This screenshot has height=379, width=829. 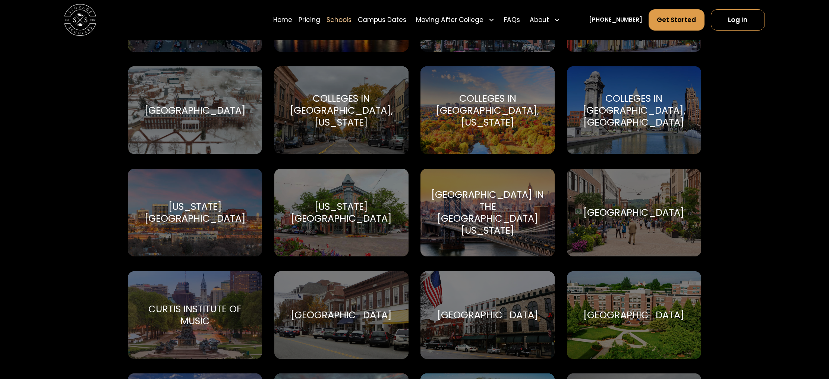 What do you see at coordinates (309, 20) in the screenshot?
I see `a: Pricing` at bounding box center [309, 20].